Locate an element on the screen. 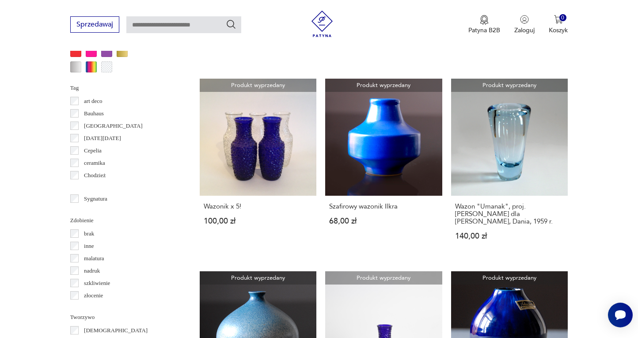 This screenshot has width=638, height=338. p: Sygnatura is located at coordinates (96, 199).